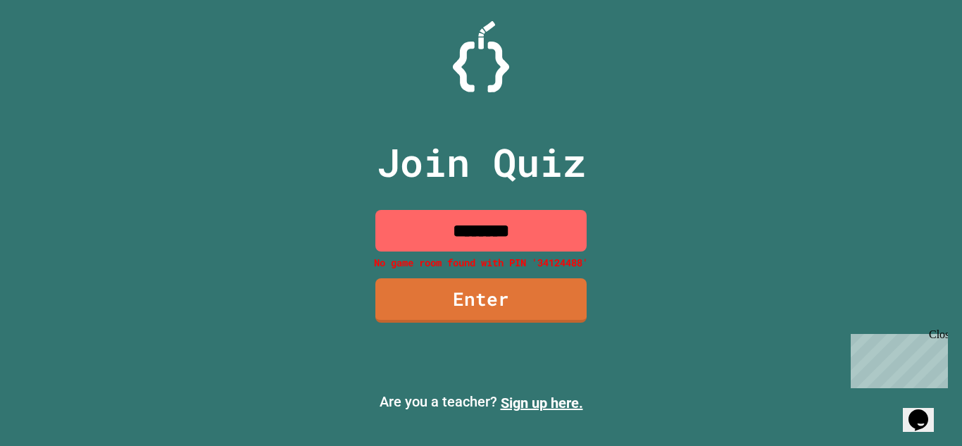 The height and width of the screenshot is (446, 962). I want to click on a: Enter, so click(481, 300).